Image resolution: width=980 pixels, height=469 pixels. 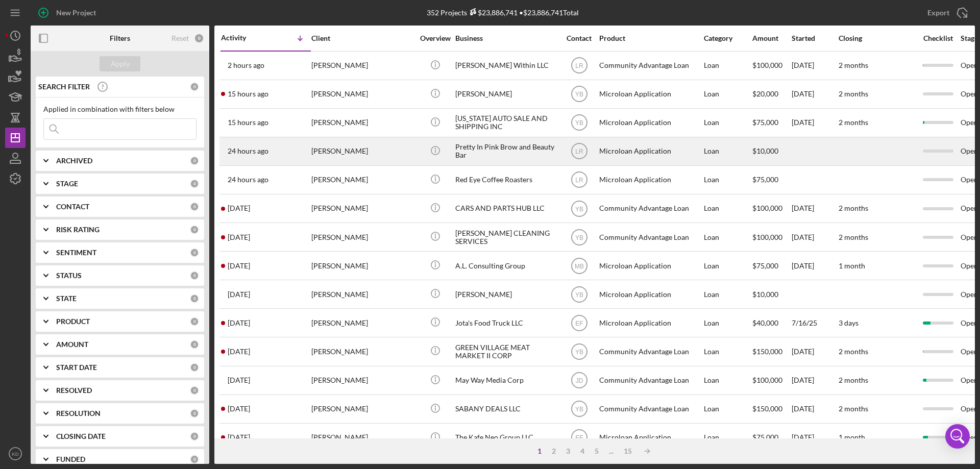 What do you see at coordinates (363, 38) in the screenshot?
I see `div: Client` at bounding box center [363, 38].